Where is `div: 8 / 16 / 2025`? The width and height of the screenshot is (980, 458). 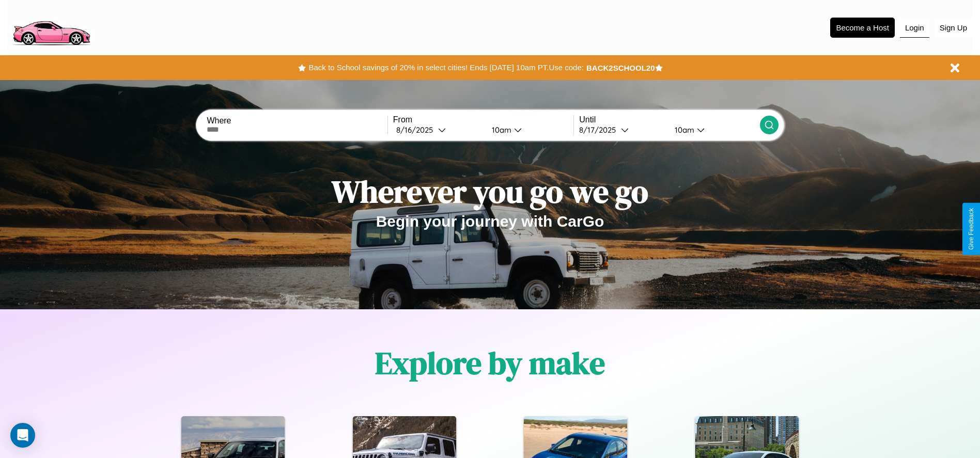 div: 8 / 16 / 2025 is located at coordinates (417, 129).